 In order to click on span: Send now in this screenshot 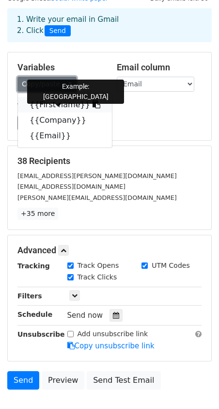, I will do `click(85, 316)`.